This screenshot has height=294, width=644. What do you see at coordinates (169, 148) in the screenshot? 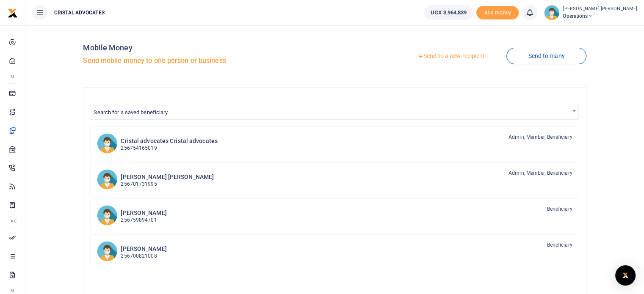
I see `p: 256754165019` at bounding box center [169, 148].